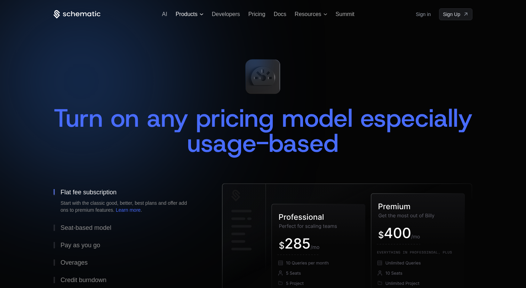  Describe the element at coordinates (423, 14) in the screenshot. I see `a: Sign in` at that location.